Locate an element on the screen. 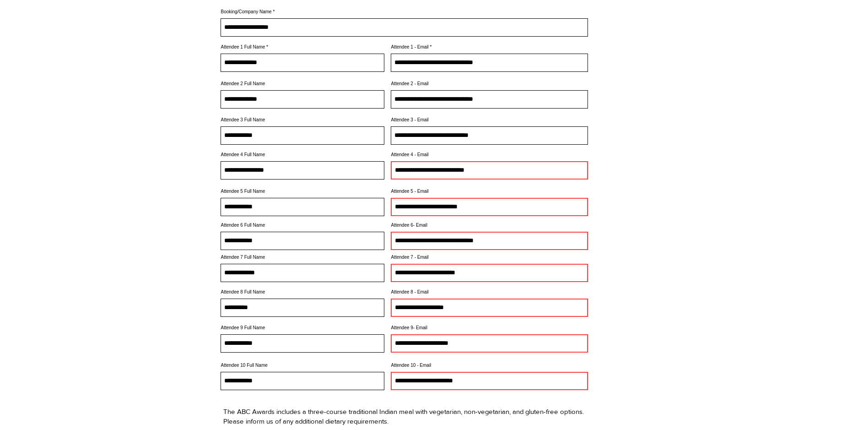 The width and height of the screenshot is (868, 430). label: Attendee 8 - Email is located at coordinates (489, 292).